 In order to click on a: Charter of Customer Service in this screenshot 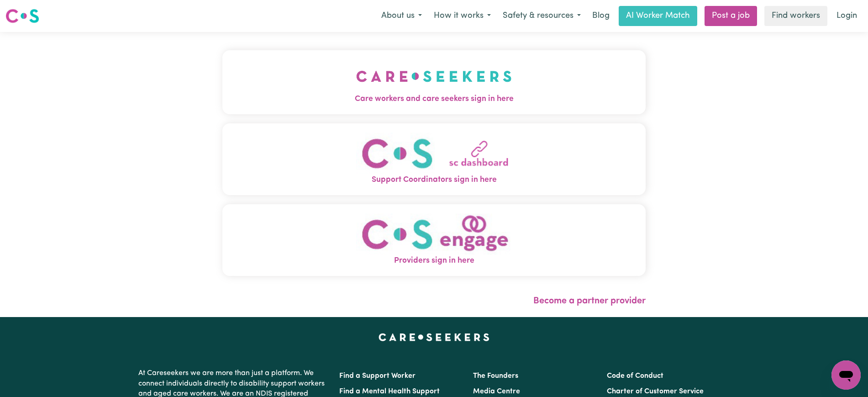, I will do `click(655, 392)`.